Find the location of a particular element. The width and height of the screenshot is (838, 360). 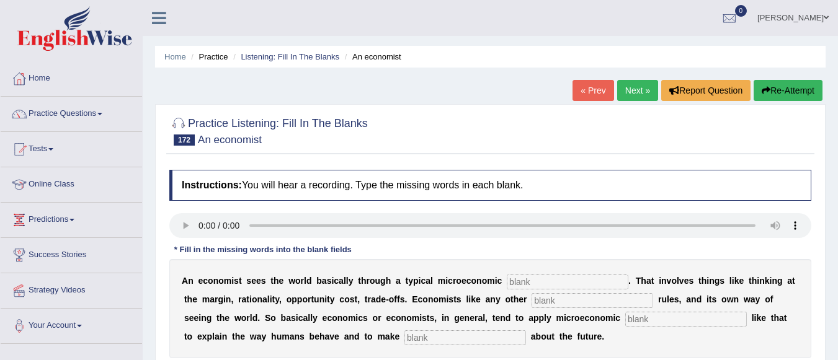

button: Re-Attempt is located at coordinates (788, 91).